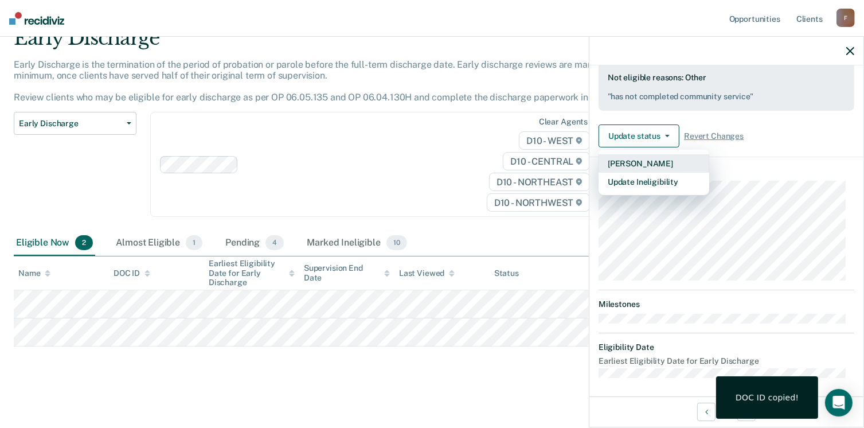 The height and width of the screenshot is (428, 864). Describe the element at coordinates (563, 121) in the screenshot. I see `div: Clear agents` at that location.